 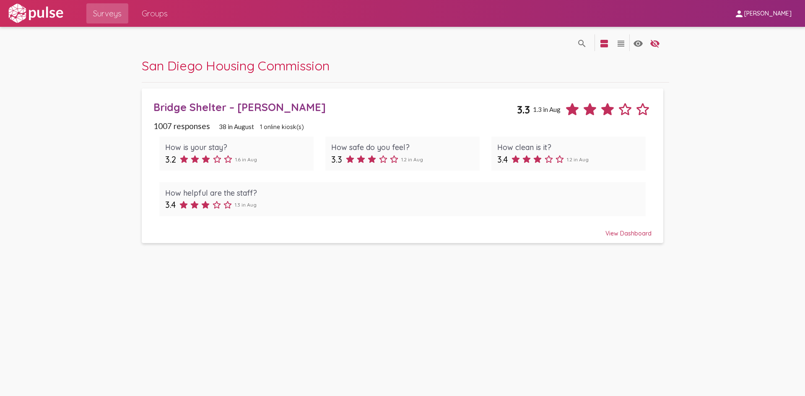 What do you see at coordinates (236, 147) in the screenshot?
I see `div: How is your stay?` at bounding box center [236, 147].